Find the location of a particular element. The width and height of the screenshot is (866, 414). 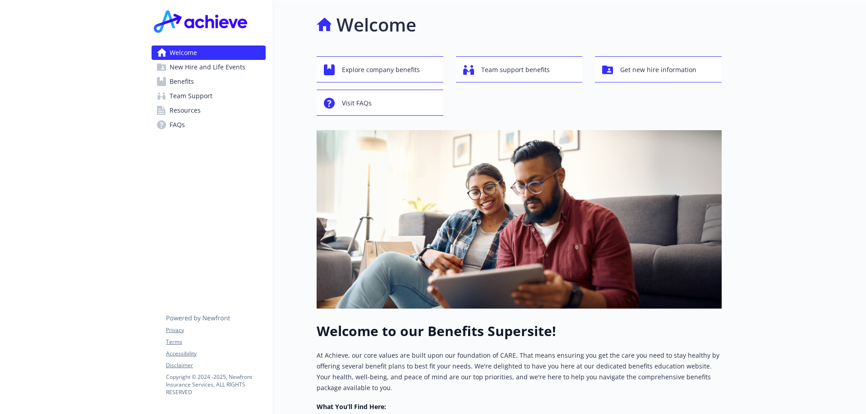

a: Welcome is located at coordinates (208, 53).